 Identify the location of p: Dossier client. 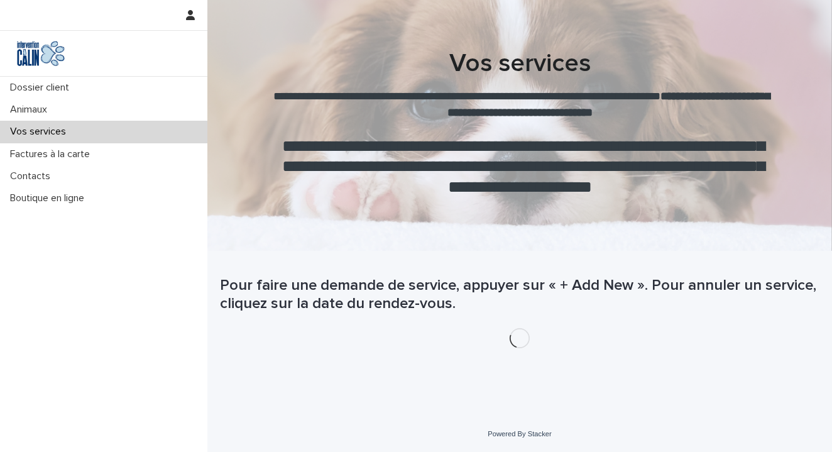
(42, 87).